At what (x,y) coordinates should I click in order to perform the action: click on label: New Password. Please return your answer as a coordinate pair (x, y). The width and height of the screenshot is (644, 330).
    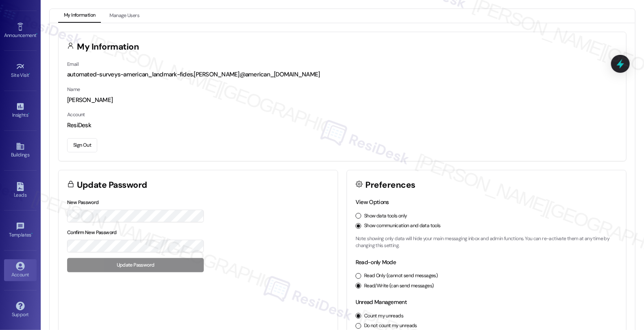
    Looking at the image, I should click on (83, 203).